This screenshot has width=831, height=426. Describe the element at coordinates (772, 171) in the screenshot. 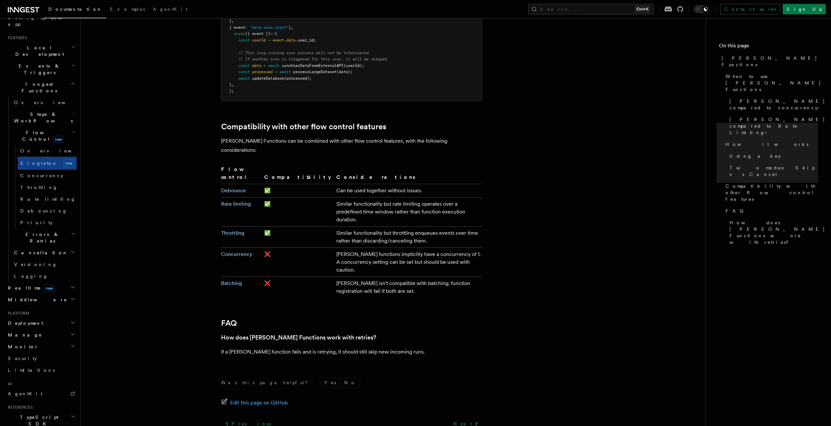

I see `a: Two modes: Skip vs Cancel` at that location.